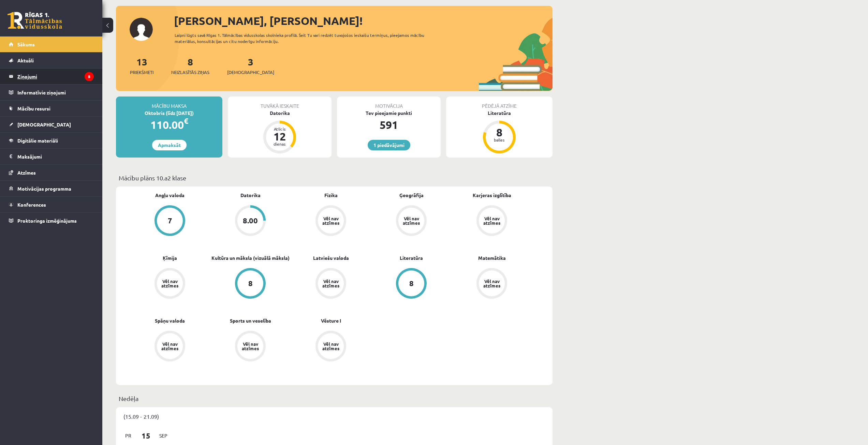 The width and height of the screenshot is (868, 445). Describe the element at coordinates (499, 140) in the screenshot. I see `div: balles` at that location.